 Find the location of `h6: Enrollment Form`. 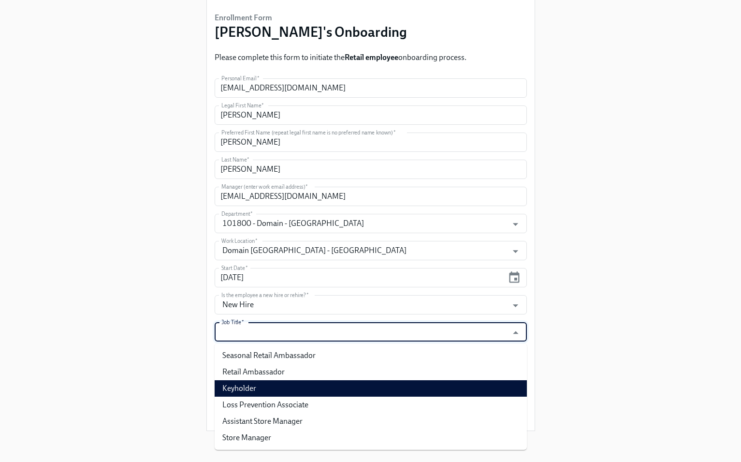

h6: Enrollment Form is located at coordinates (311, 18).